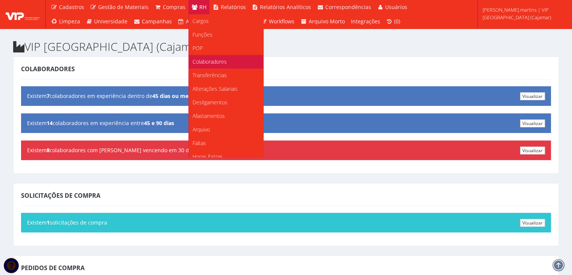  What do you see at coordinates (70, 21) in the screenshot?
I see `span: Limpeza` at bounding box center [70, 21].